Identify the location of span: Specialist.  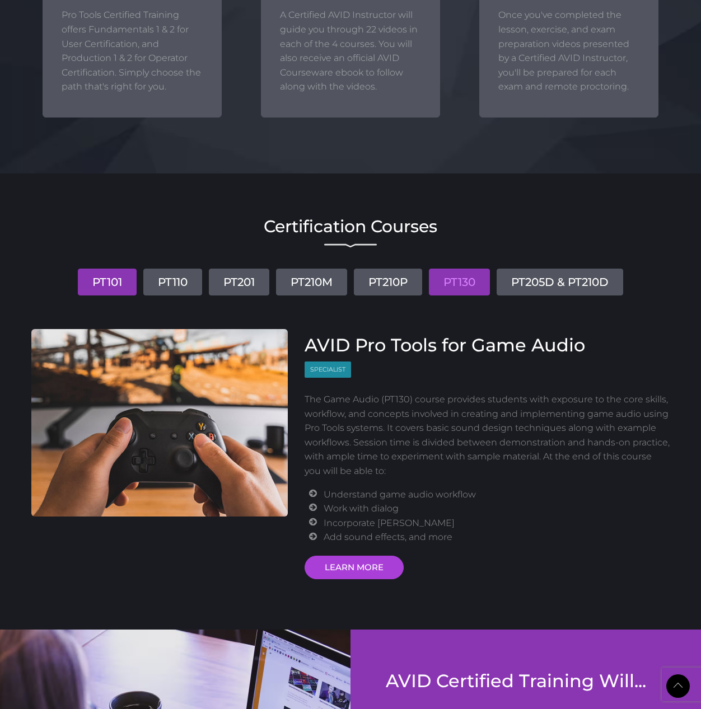
(327, 369).